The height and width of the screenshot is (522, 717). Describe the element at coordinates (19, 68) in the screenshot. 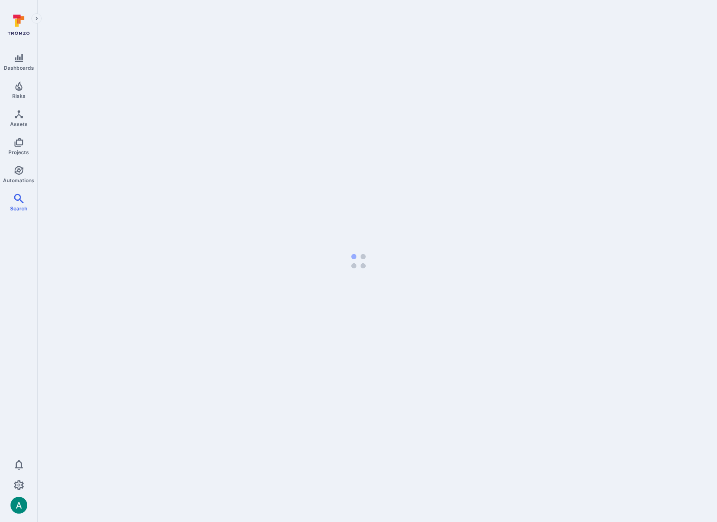

I see `span: Dashboards` at that location.